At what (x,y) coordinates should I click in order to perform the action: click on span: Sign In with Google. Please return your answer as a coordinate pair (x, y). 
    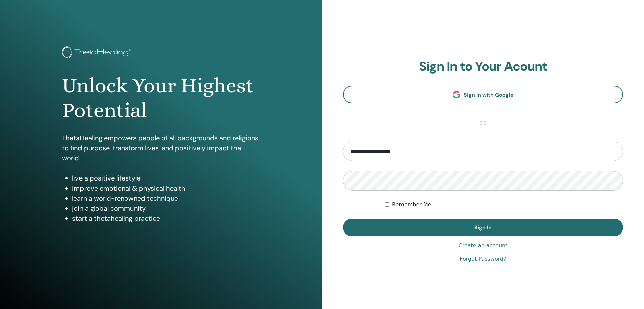
    Looking at the image, I should click on (488, 95).